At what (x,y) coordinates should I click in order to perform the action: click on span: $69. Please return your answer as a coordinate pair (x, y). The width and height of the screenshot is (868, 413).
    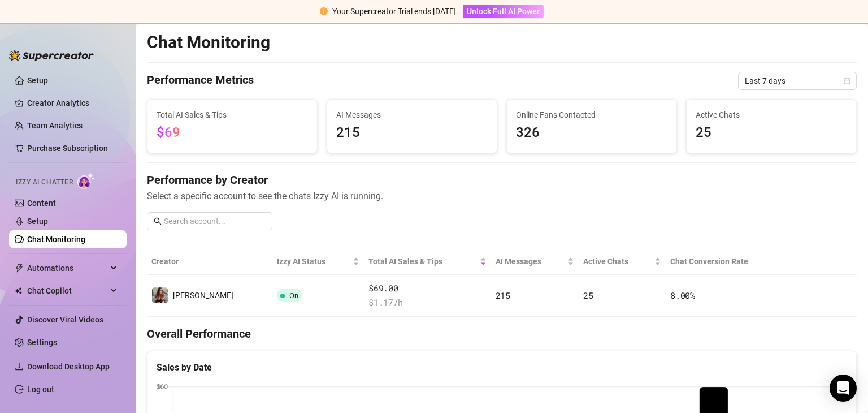
    Looking at the image, I should click on (168, 132).